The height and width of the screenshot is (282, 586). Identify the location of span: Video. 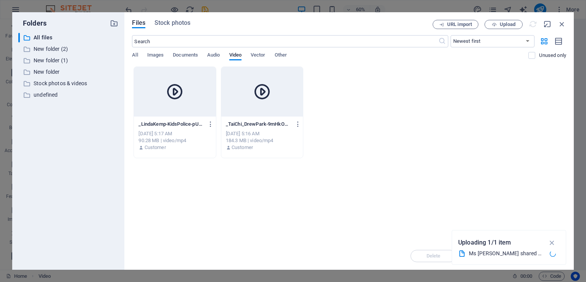
(235, 56).